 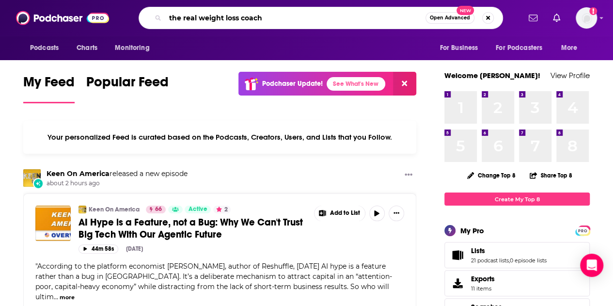 What do you see at coordinates (586, 18) in the screenshot?
I see `button: Show profile menu` at bounding box center [586, 18].